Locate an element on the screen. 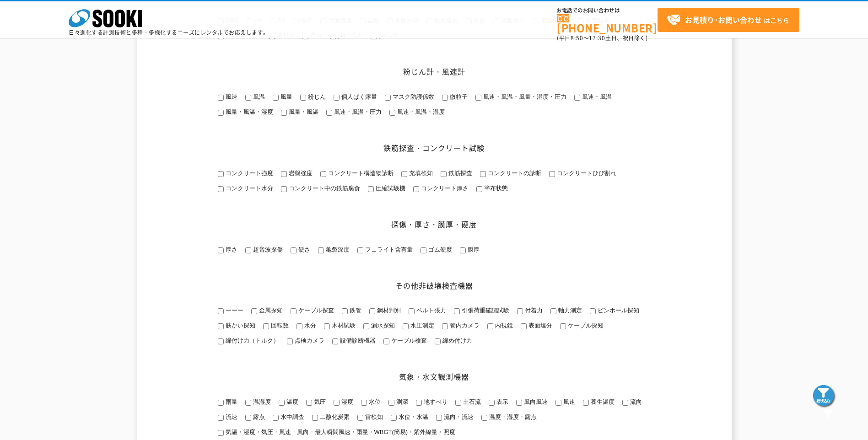 This screenshot has height=440, width=868. span: 回転数 is located at coordinates (279, 325).